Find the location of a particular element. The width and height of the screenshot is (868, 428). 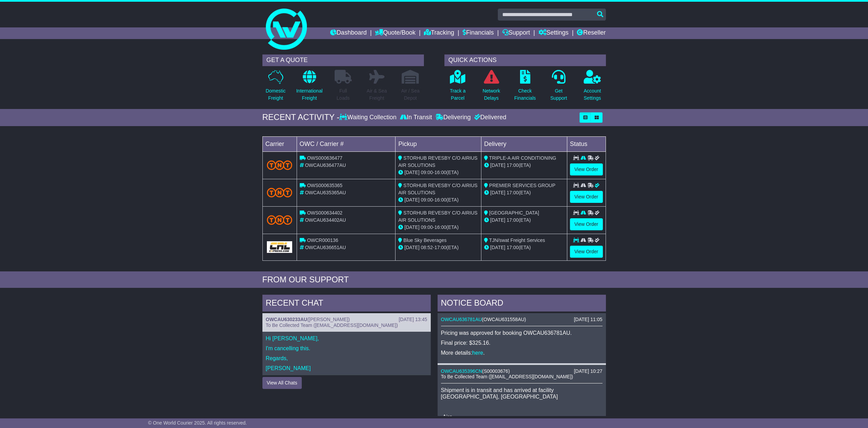

p: -Aira is located at coordinates (522, 417).